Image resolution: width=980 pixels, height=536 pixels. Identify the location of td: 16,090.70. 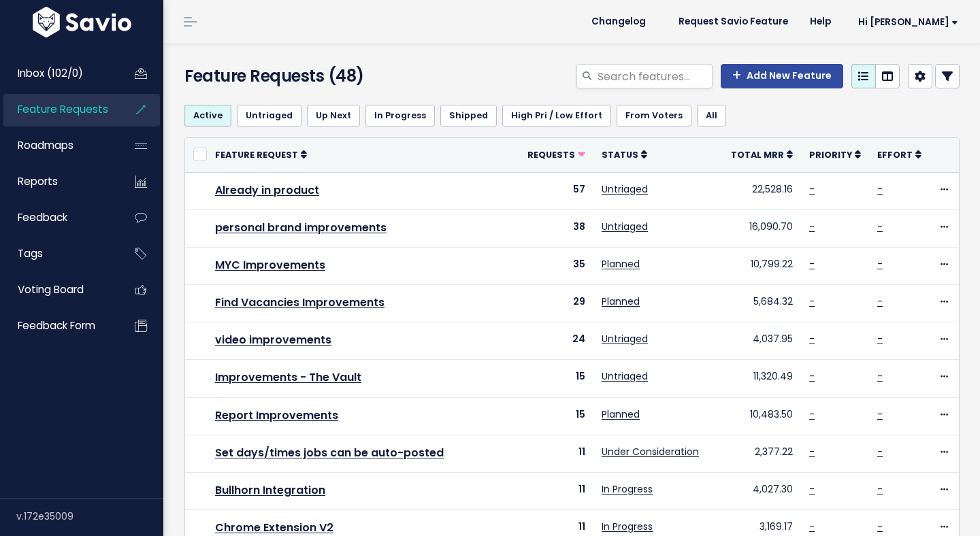
(761, 228).